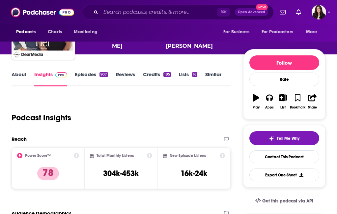  Describe the element at coordinates (236, 32) in the screenshot. I see `span: For Business` at that location.